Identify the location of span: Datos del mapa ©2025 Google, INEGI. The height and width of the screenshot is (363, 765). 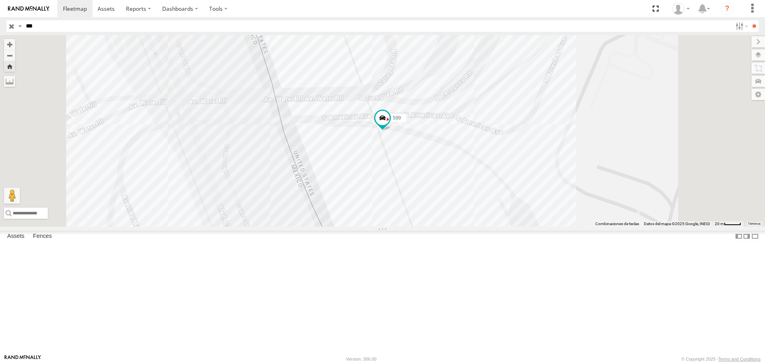
(677, 223).